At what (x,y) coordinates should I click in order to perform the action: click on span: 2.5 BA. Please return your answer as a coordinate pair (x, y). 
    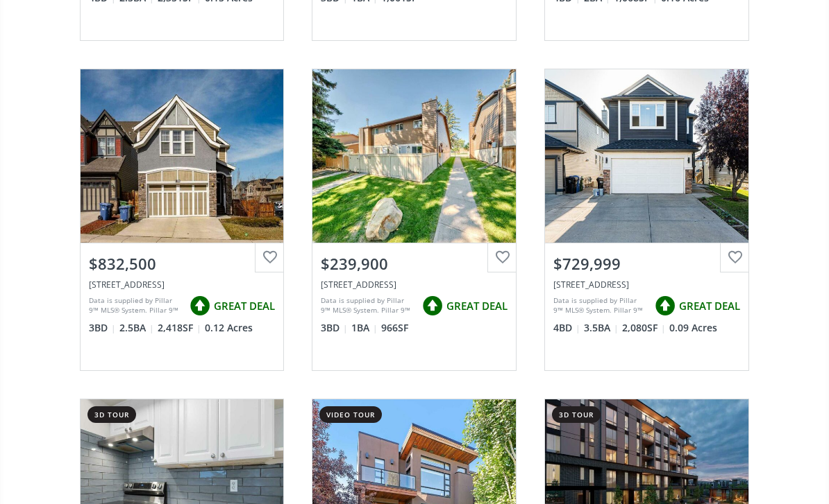
    Looking at the image, I should click on (137, 328).